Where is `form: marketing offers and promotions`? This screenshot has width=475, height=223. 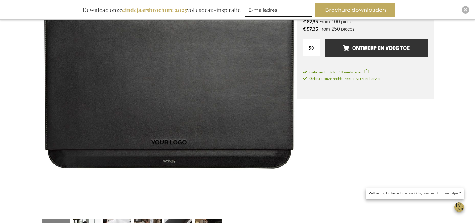 form: marketing offers and promotions is located at coordinates (280, 11).